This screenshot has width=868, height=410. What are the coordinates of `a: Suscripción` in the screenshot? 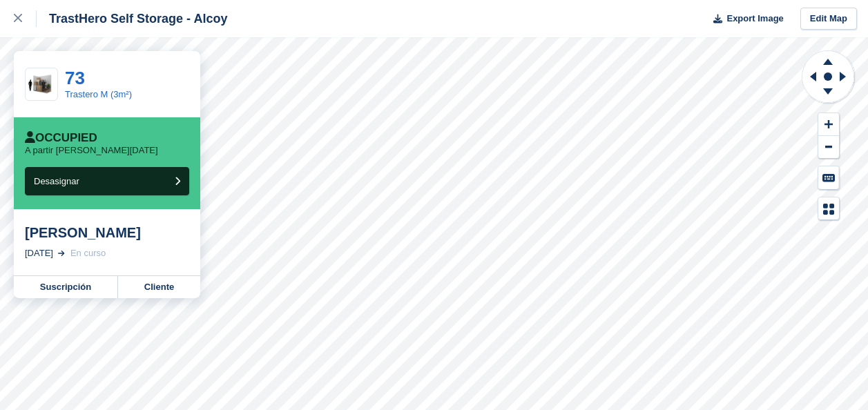 It's located at (65, 288).